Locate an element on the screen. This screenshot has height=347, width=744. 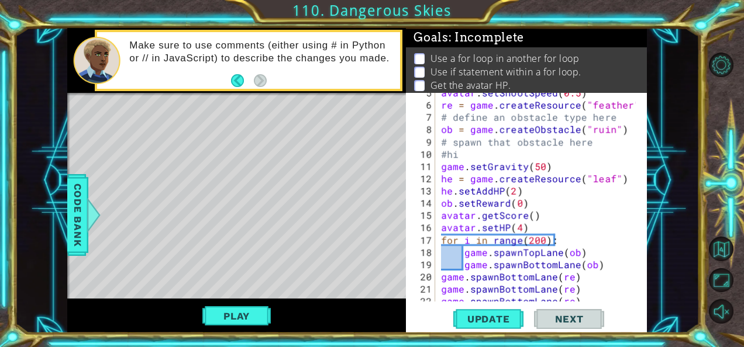
div: 17 is located at coordinates (422, 240).